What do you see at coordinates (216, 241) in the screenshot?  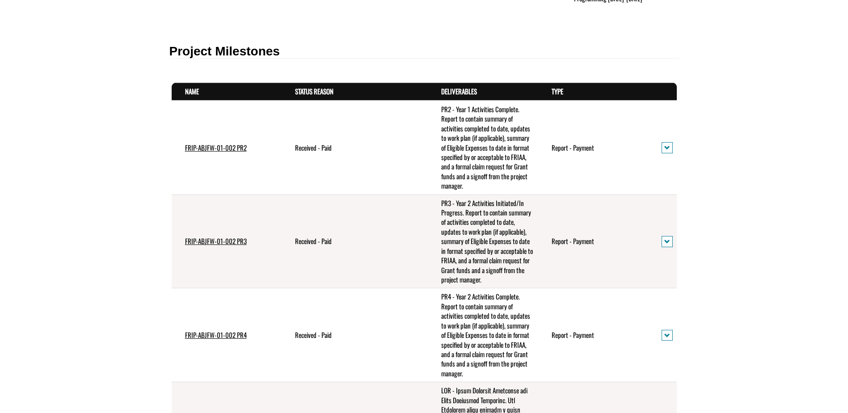 I see `a: FRIP-ABJFW-01-002 PR3` at bounding box center [216, 241].